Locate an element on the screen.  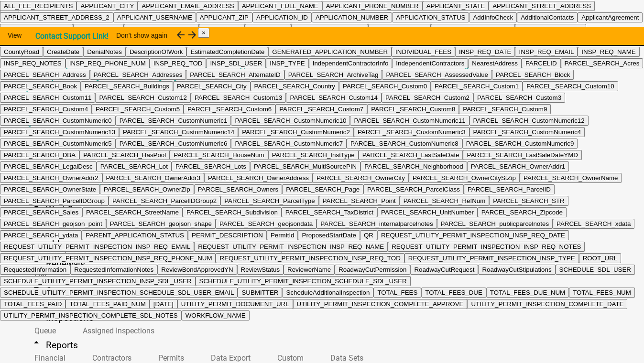
ngb-highlight: PermitId is located at coordinates (283, 235).